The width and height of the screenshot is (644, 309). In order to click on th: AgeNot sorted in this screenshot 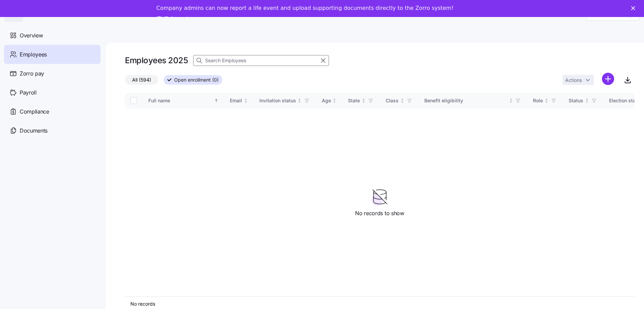, I will do `click(330, 101)`.